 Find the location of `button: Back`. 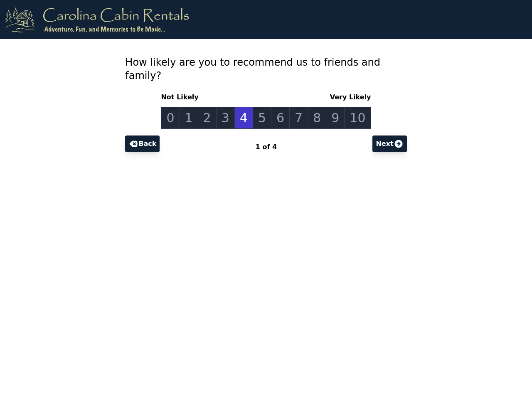

button: Back is located at coordinates (142, 144).